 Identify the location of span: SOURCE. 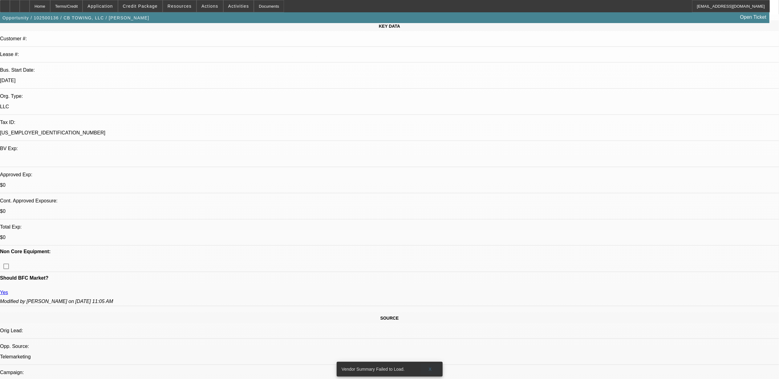
(389, 318).